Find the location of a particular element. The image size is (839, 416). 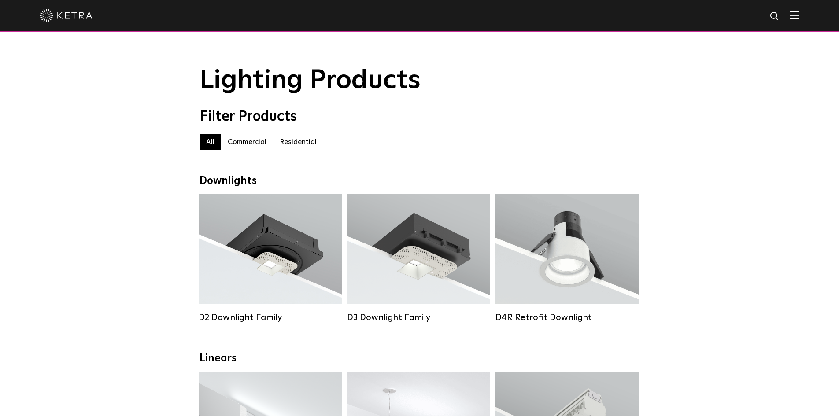

img: ketra-logo-2019-white is located at coordinates (66, 15).